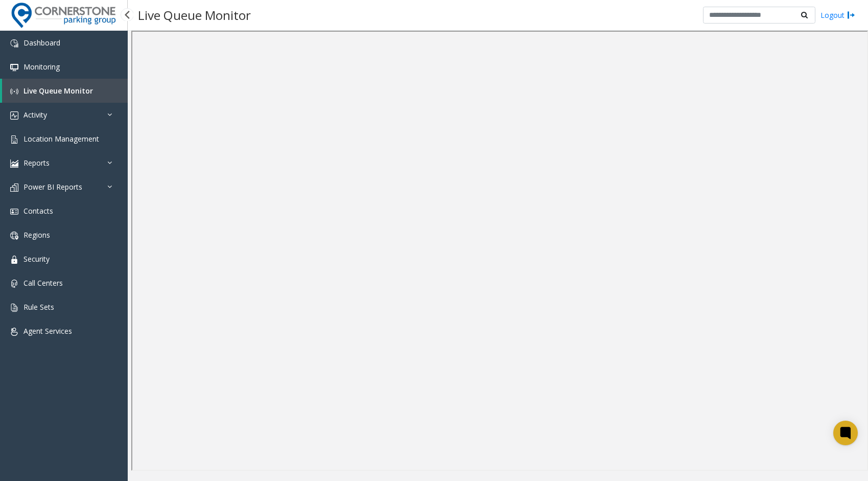  I want to click on span: Contacts, so click(38, 211).